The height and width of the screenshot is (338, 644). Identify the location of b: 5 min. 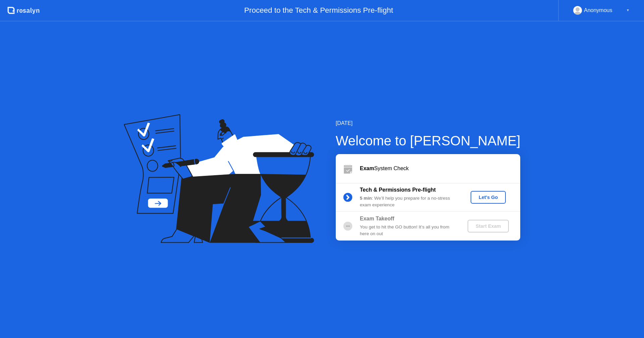
(366, 198).